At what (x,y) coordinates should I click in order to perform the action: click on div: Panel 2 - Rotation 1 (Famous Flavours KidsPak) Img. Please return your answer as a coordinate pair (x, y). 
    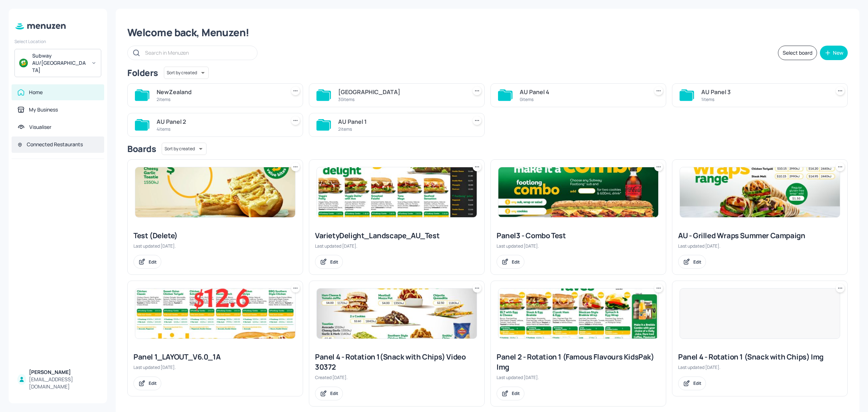
    Looking at the image, I should click on (578, 362).